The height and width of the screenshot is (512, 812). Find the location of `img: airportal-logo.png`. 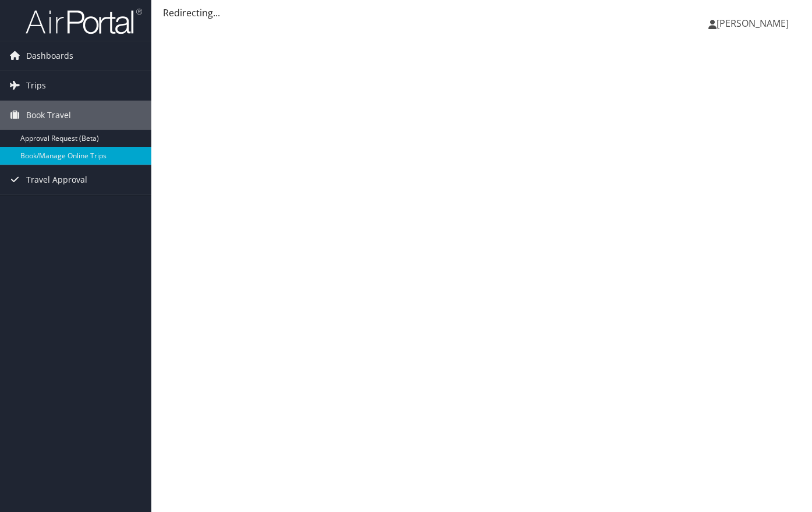

img: airportal-logo.png is located at coordinates (84, 21).